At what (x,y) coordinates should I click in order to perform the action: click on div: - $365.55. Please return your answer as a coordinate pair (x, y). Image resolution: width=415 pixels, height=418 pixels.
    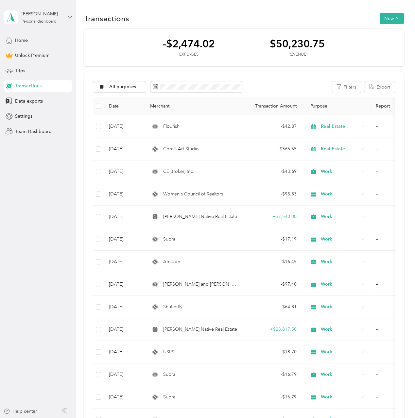
    Looking at the image, I should click on (272, 149).